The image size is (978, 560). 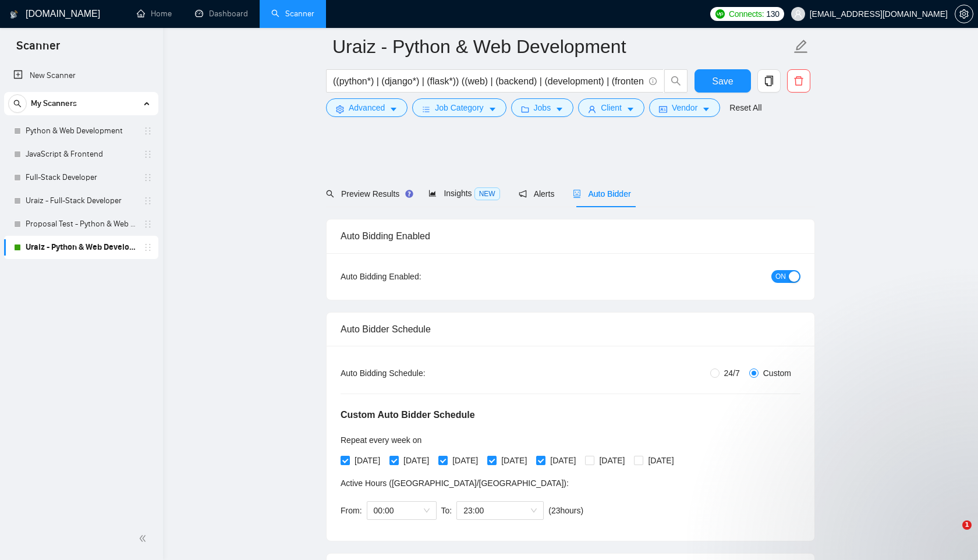 I want to click on button: Save, so click(x=723, y=81).